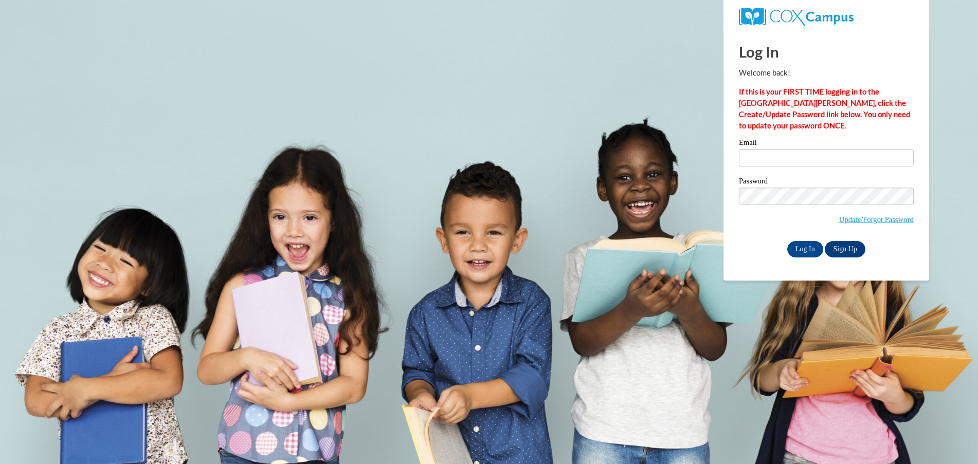 The width and height of the screenshot is (978, 464). Describe the element at coordinates (805, 249) in the screenshot. I see `input: Log In` at that location.